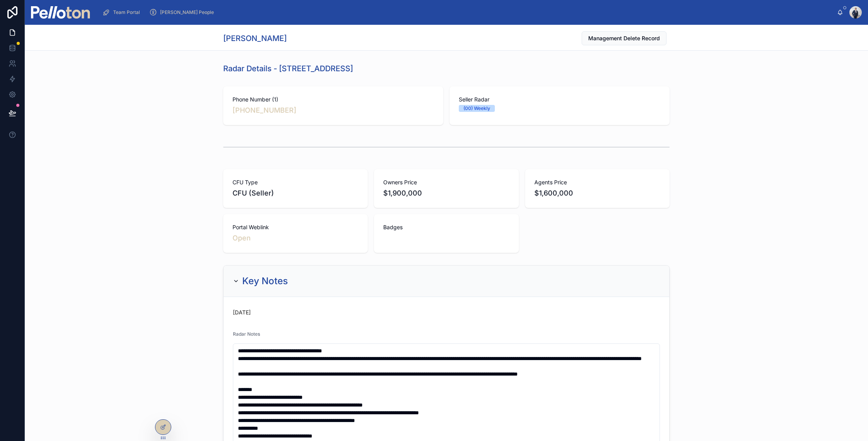  Describe the element at coordinates (295, 183) in the screenshot. I see `span: CFU Type` at that location.